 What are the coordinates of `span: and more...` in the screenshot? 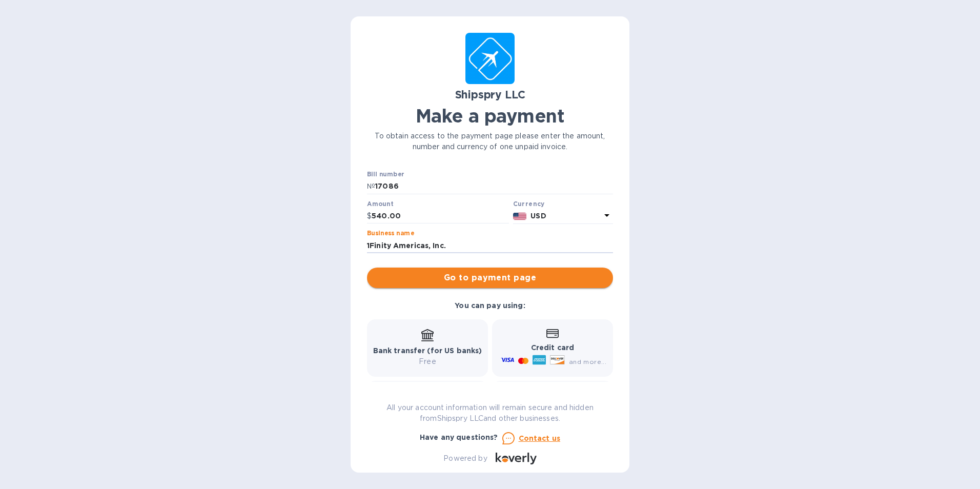 It's located at (587, 361).